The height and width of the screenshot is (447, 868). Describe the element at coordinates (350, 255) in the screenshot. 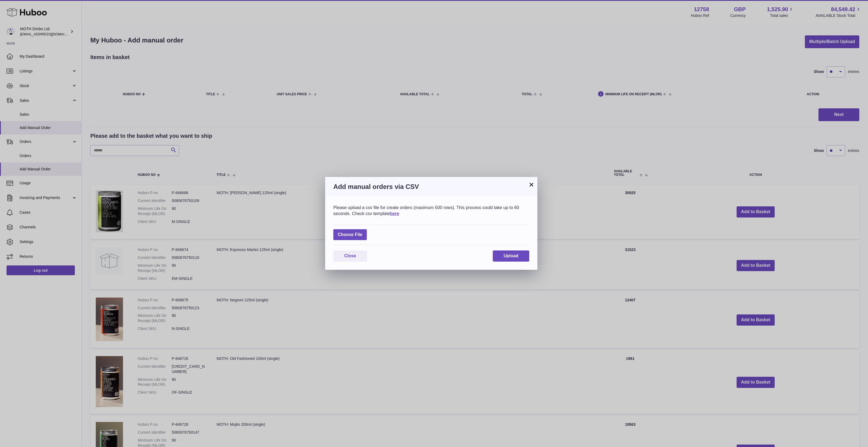

I see `span: Close` at that location.